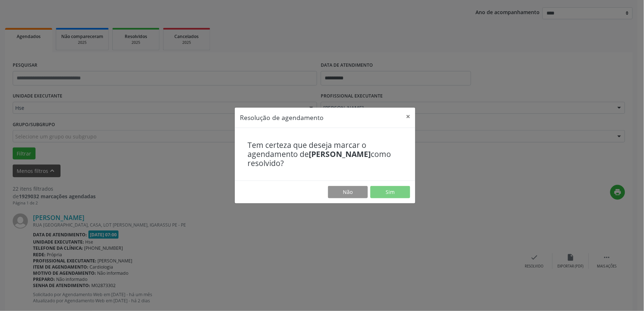 The image size is (644, 311). What do you see at coordinates (348, 192) in the screenshot?
I see `button: Não` at bounding box center [348, 192].